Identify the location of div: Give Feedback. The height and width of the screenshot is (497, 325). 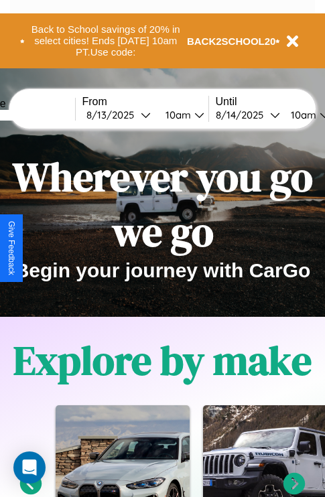
(11, 248).